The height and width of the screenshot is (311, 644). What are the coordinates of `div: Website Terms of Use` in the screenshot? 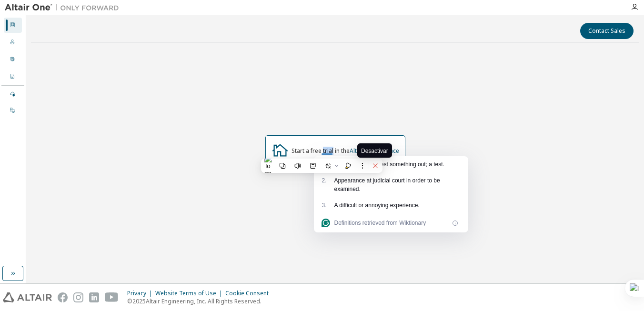 It's located at (190, 293).